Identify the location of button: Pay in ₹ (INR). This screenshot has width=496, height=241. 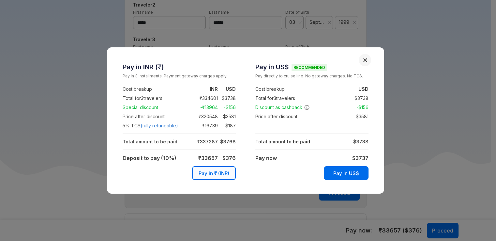
(214, 173).